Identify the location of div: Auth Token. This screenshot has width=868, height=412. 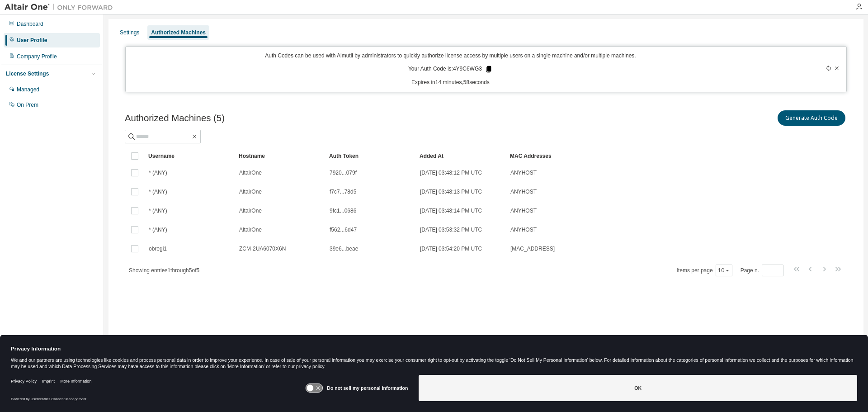
(370, 156).